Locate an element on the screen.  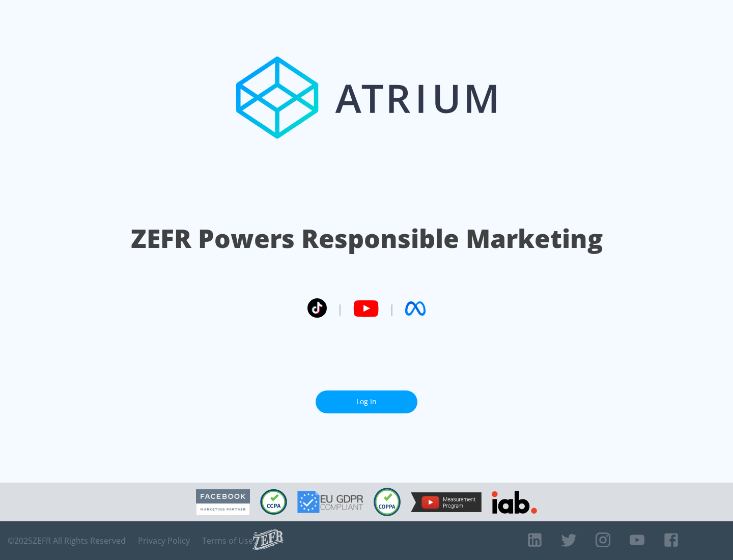
span: © 2025 ZEFR All Rights Reserved is located at coordinates (67, 541).